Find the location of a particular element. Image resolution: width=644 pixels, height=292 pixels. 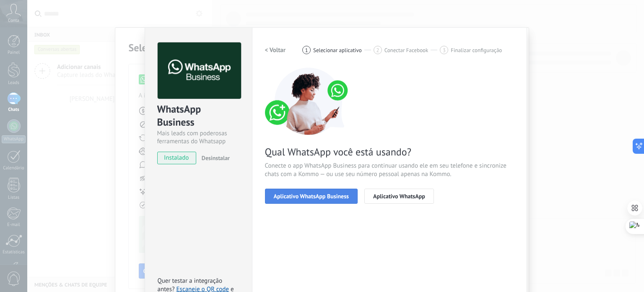

span: Aplicativo WhatsApp is located at coordinates (399, 196).